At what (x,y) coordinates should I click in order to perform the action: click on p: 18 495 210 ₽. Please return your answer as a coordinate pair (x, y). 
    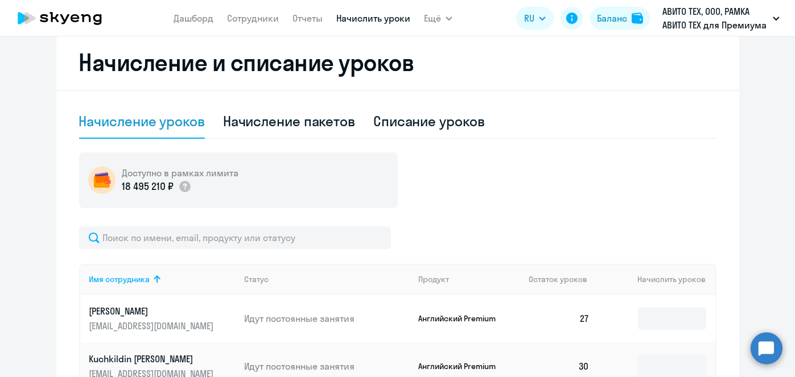
    Looking at the image, I should click on (148, 187).